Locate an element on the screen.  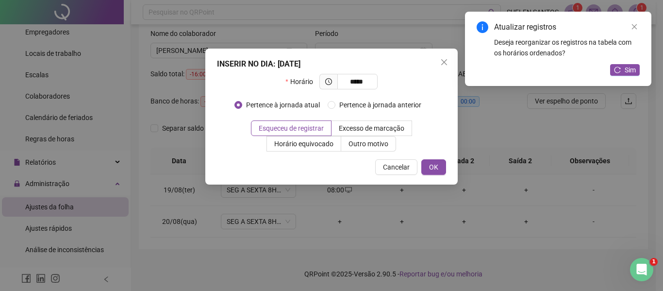
span: Pertence à jornada atual is located at coordinates (283, 105).